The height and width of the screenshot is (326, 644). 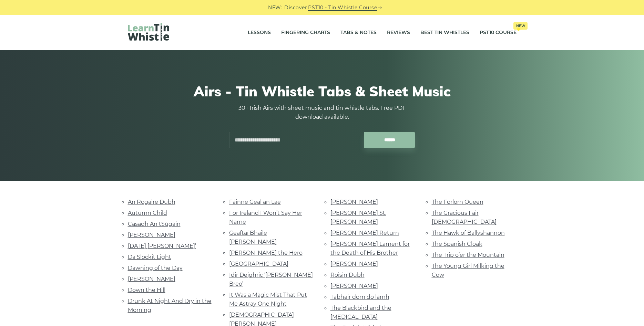 What do you see at coordinates (265, 217) in the screenshot?
I see `a: For Ireland I Won’t Say Her Name` at bounding box center [265, 217].